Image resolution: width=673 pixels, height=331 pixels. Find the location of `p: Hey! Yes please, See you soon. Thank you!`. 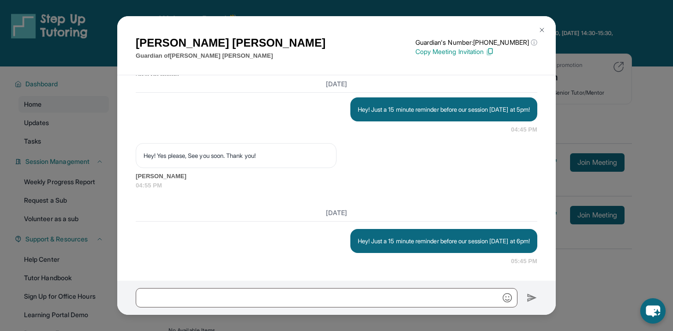

p: Hey! Yes please, See you soon. Thank you! is located at coordinates (236, 155).